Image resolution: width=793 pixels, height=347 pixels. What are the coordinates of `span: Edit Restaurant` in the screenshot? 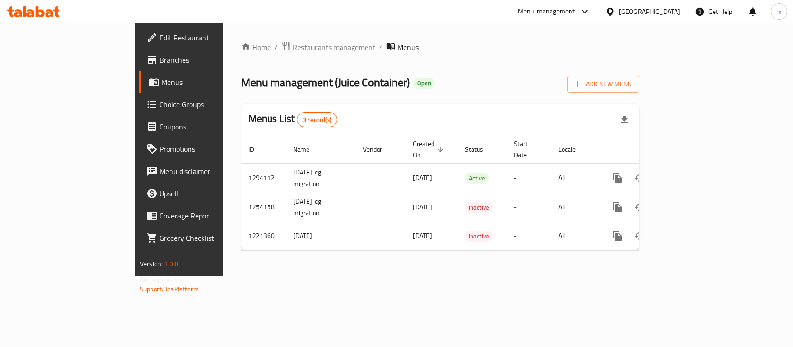 It's located at (209, 38).